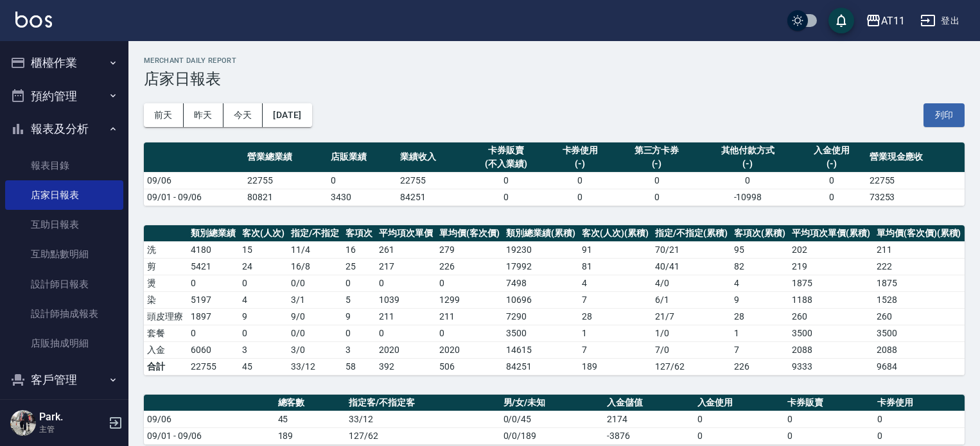 The height and width of the screenshot is (446, 980). What do you see at coordinates (469, 366) in the screenshot?
I see `td: 506` at bounding box center [469, 366].